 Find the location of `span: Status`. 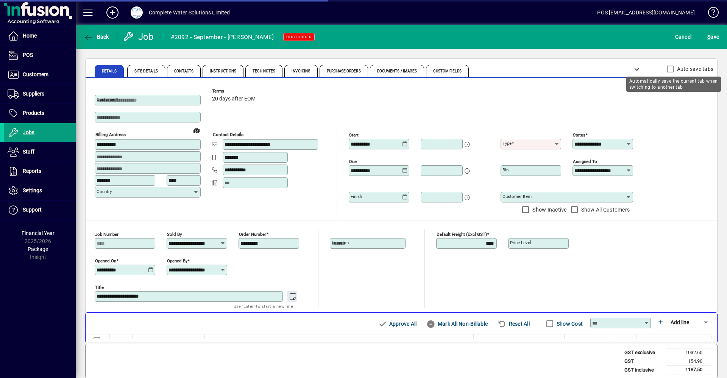

span: Status is located at coordinates (620, 341).